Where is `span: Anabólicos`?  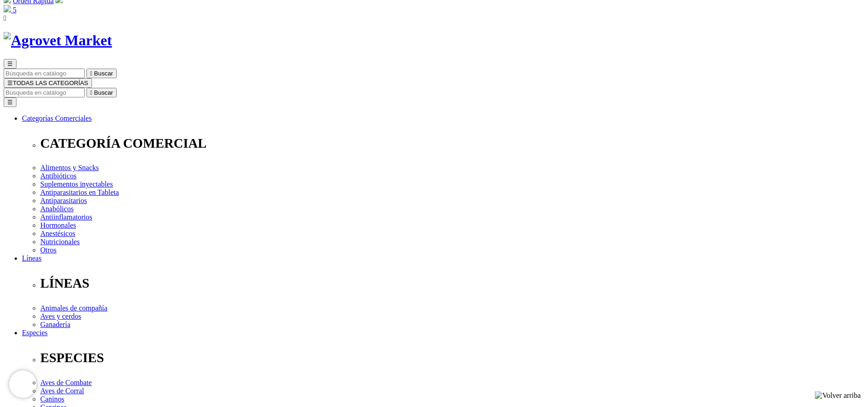
span: Anabólicos is located at coordinates (57, 209).